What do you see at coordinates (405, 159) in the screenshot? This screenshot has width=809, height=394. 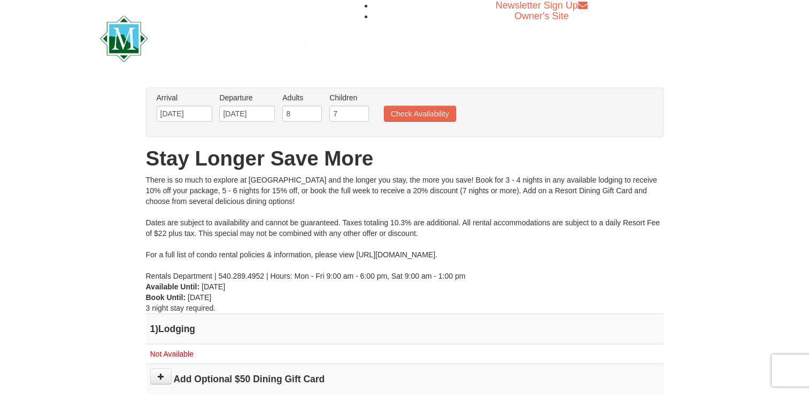 I see `h1: Stay Longer Save More` at bounding box center [405, 159].